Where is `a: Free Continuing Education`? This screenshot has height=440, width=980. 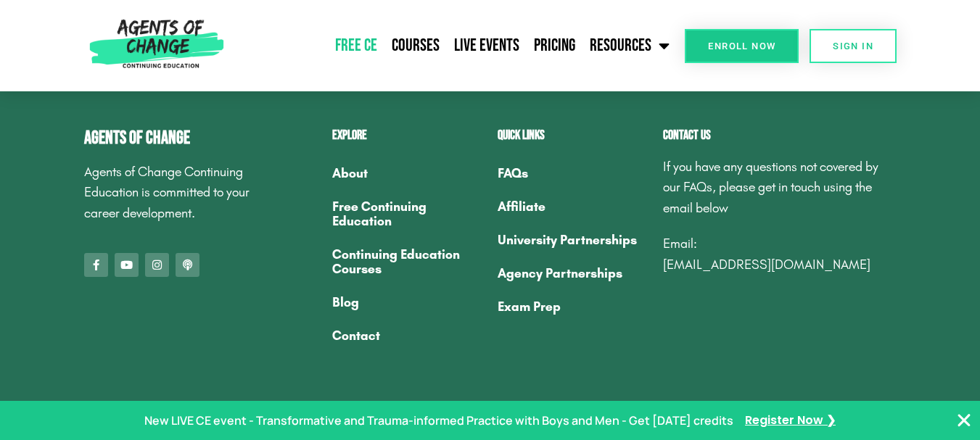 a: Free Continuing Education is located at coordinates (408, 214).